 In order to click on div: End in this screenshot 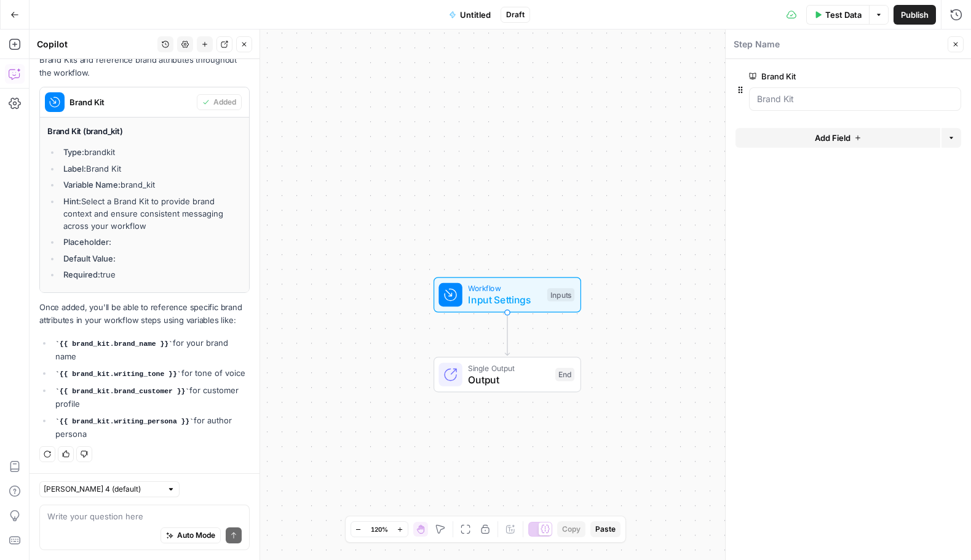, I will do `click(565, 375)`.